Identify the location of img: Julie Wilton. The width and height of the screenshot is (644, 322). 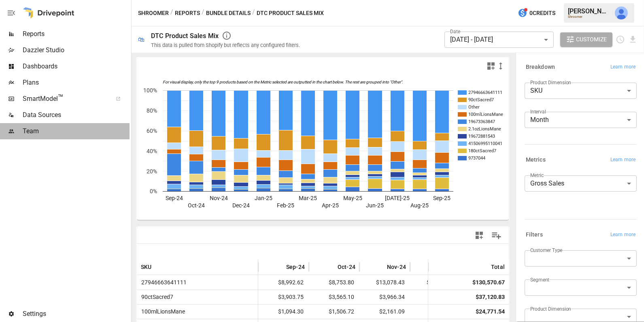
(621, 13).